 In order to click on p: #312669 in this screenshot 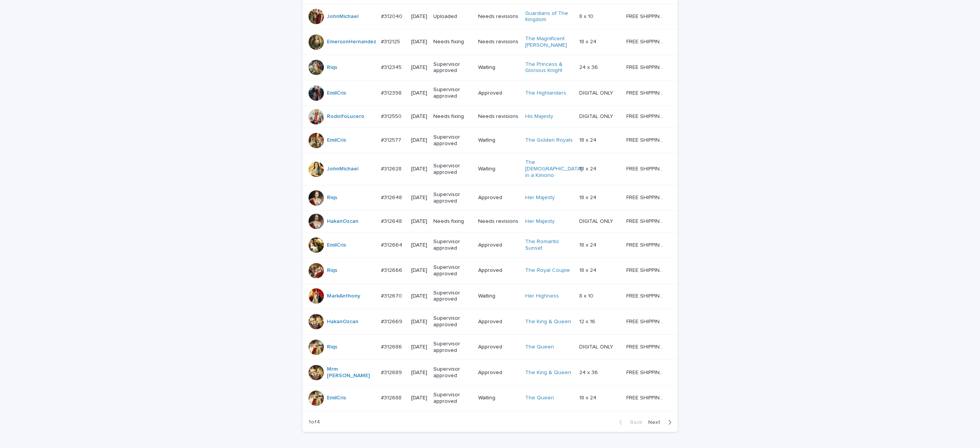, I will do `click(392, 321)`.